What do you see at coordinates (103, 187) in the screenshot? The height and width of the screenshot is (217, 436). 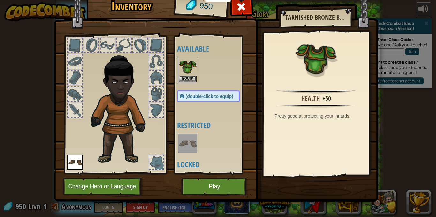 I see `button: Change Hero or Language` at bounding box center [103, 187].